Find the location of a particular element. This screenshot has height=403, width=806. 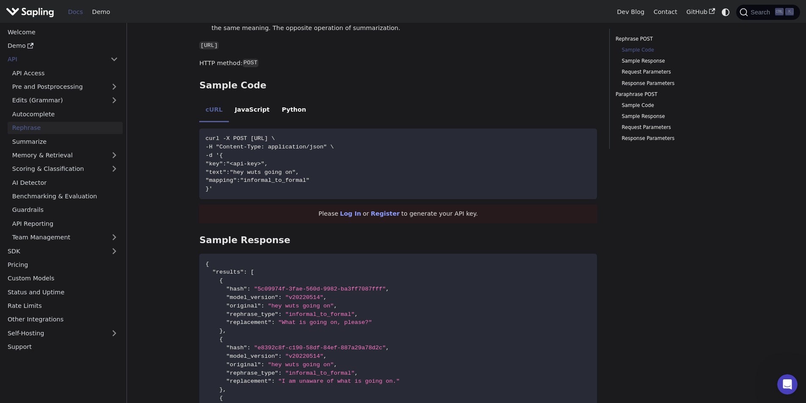

a: Autocomplete is located at coordinates (65, 114).